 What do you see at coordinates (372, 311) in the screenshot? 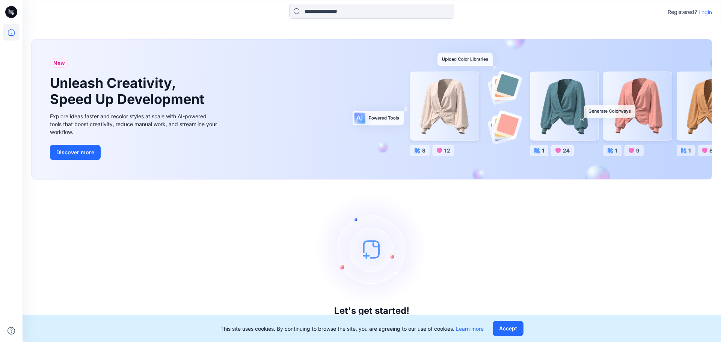
I see `h3: Let's get started!` at bounding box center [372, 311].